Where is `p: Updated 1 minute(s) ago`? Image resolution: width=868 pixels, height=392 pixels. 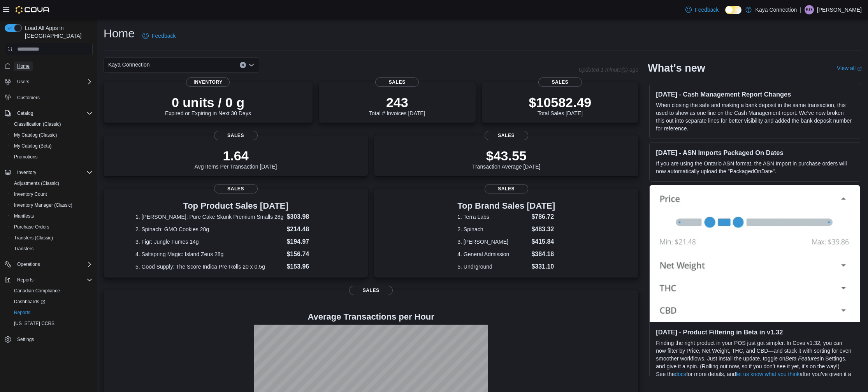 p: Updated 1 minute(s) ago is located at coordinates (608, 70).